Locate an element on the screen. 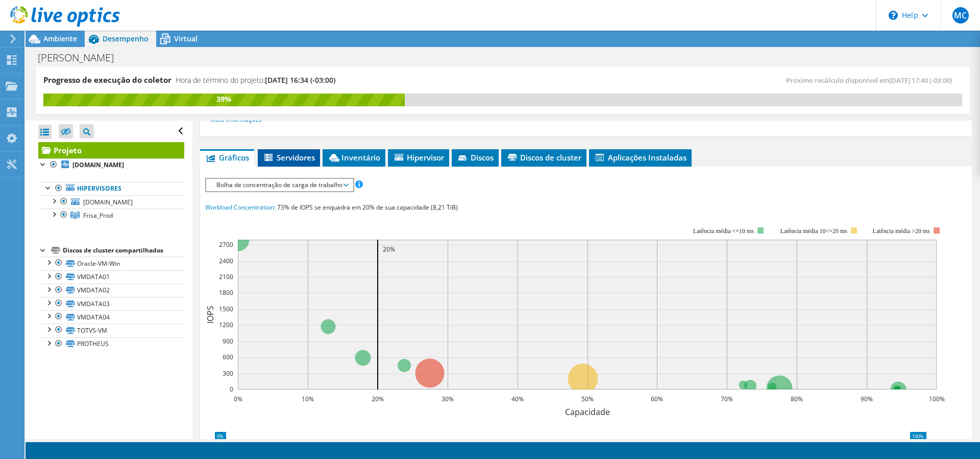 This screenshot has width=980, height=459. a: VMDATA04 is located at coordinates (111, 317).